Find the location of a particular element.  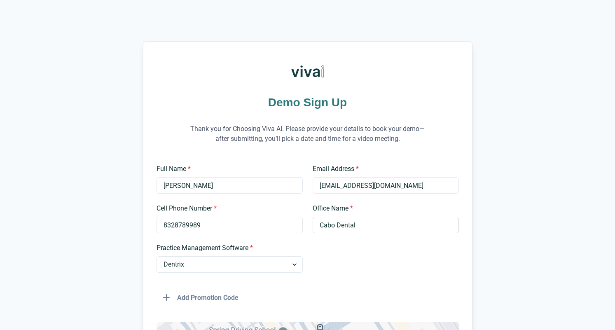

label: Practice Management Software is located at coordinates (227, 248).